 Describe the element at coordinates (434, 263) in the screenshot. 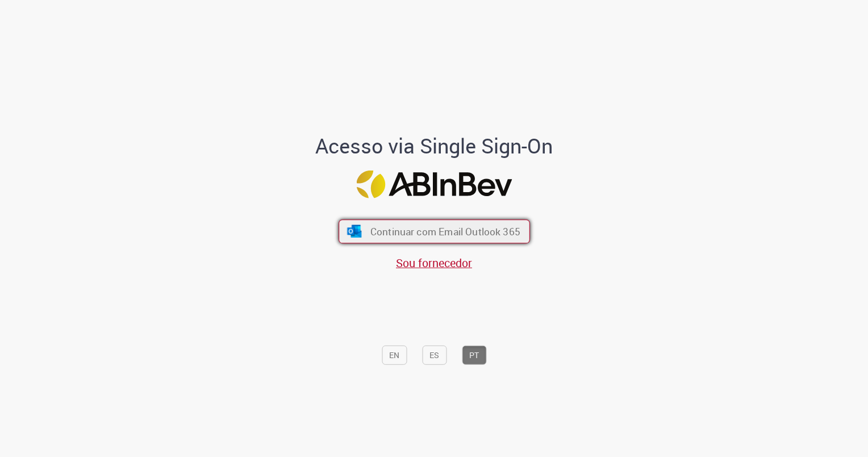

I see `a: Sou fornecedor` at that location.